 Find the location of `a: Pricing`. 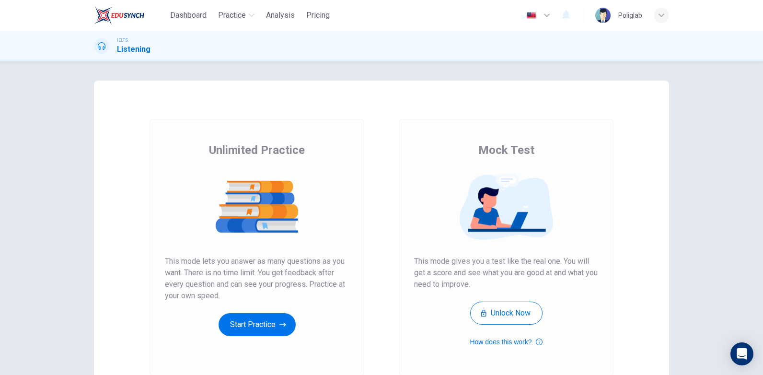

a: Pricing is located at coordinates (318, 15).